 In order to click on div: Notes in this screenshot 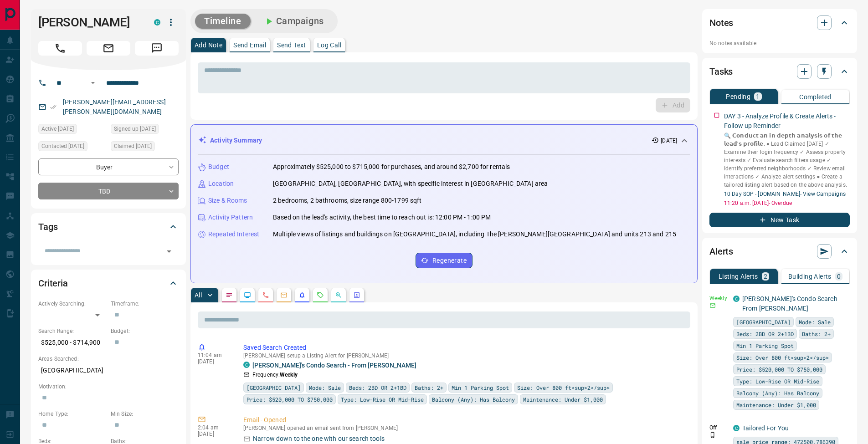, I will do `click(780, 23)`.